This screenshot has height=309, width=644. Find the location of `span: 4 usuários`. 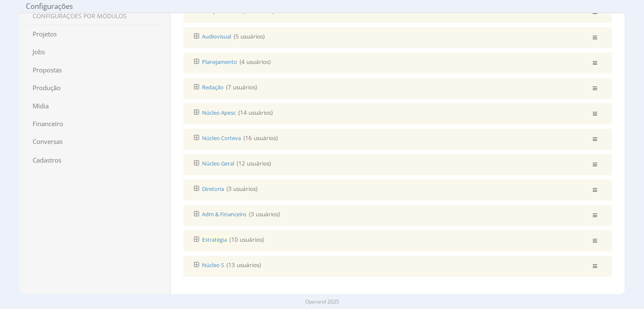

span: 4 usuários is located at coordinates (255, 61).